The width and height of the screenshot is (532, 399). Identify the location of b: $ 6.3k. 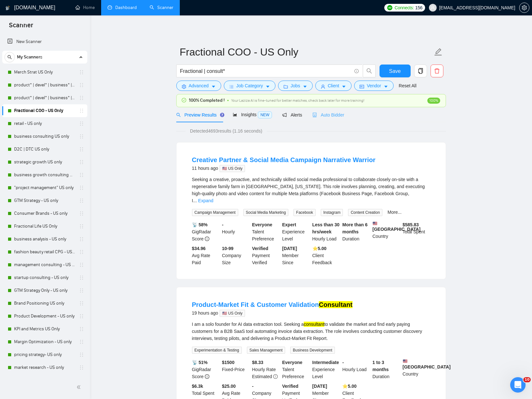
(198, 386).